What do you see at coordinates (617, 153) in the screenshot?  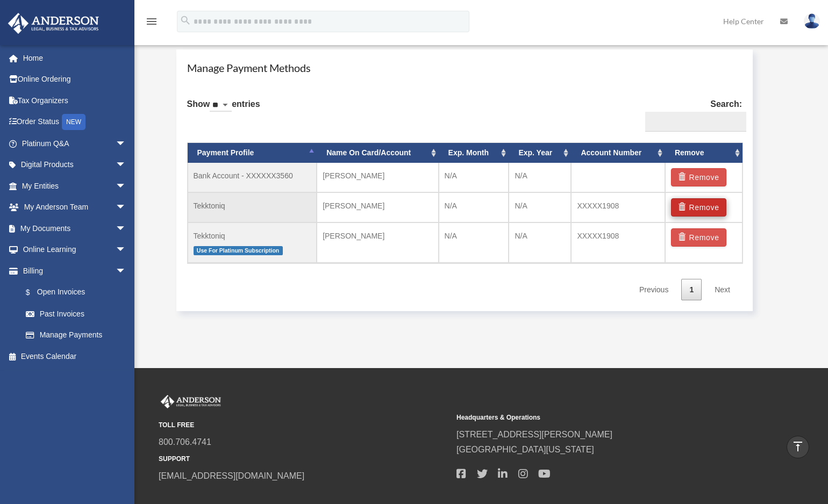 I see `th: Account Number: activate to sort column ascending` at bounding box center [617, 153].